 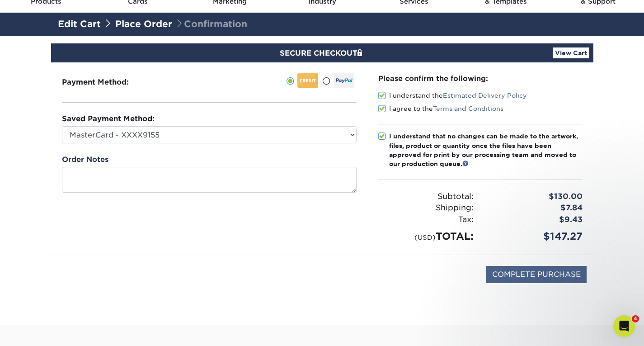 I want to click on a: Place Order, so click(x=144, y=24).